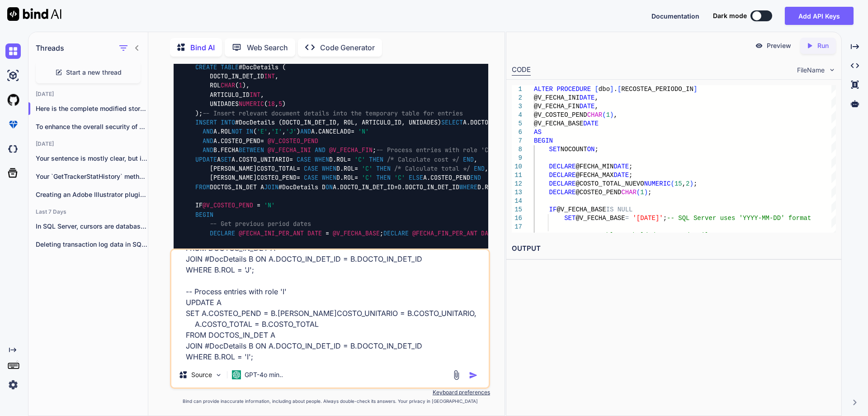  I want to click on span: UPDATE, so click(206, 159).